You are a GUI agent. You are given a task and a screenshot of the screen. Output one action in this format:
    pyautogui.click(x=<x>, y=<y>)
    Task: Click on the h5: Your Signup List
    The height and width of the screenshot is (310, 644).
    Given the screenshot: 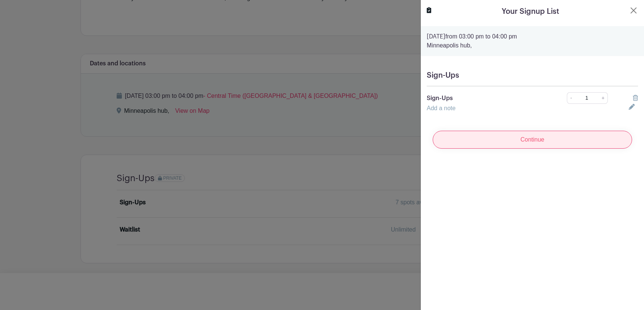 What is the action you would take?
    pyautogui.click(x=530, y=12)
    